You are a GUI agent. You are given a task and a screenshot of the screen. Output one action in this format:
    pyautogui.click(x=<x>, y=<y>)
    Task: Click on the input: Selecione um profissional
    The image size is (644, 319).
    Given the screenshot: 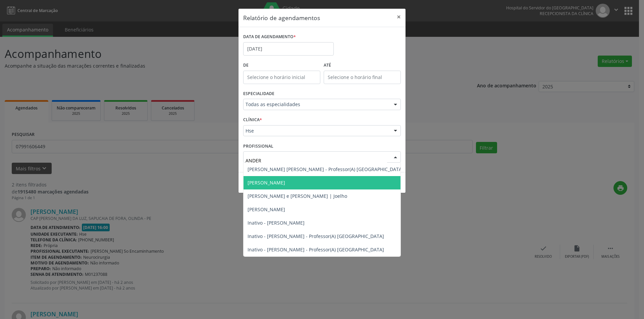 What is the action you would take?
    pyautogui.click(x=316, y=161)
    